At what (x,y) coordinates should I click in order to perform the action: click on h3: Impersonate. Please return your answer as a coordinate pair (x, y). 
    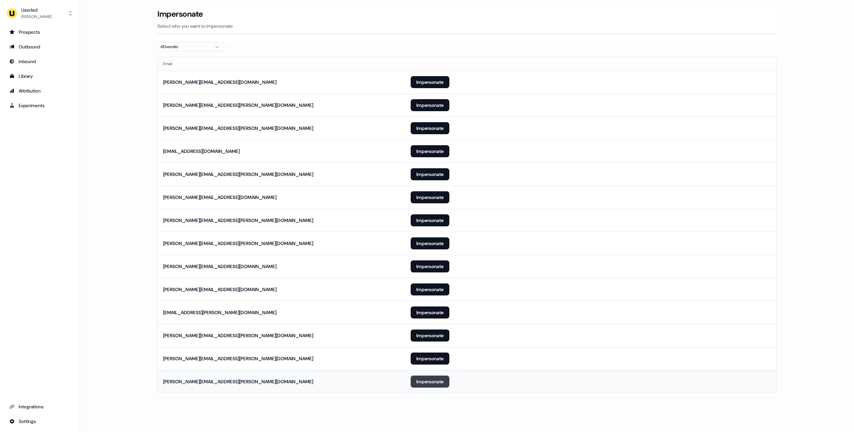
    Looking at the image, I should click on (180, 14).